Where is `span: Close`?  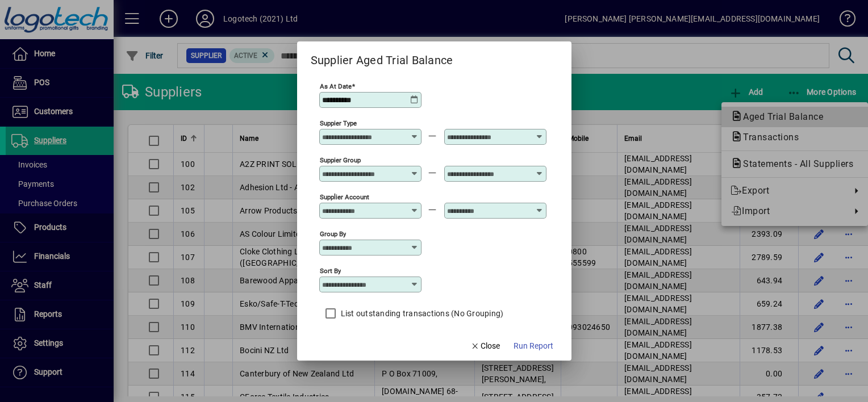 span: Close is located at coordinates (485, 346).